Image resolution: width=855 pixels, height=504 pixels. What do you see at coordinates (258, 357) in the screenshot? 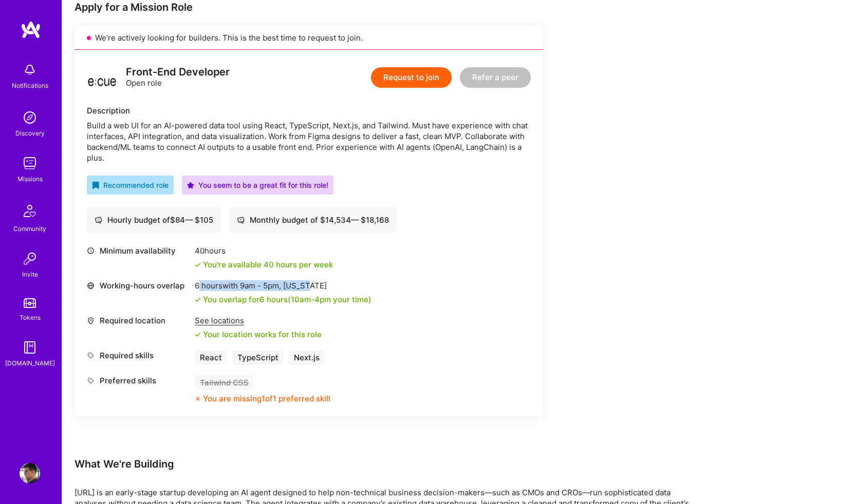
I see `div: TypeScript` at bounding box center [258, 357].